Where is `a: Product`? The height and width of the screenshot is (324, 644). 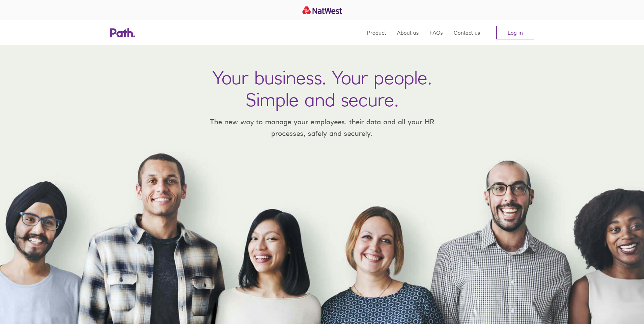 a: Product is located at coordinates (376, 32).